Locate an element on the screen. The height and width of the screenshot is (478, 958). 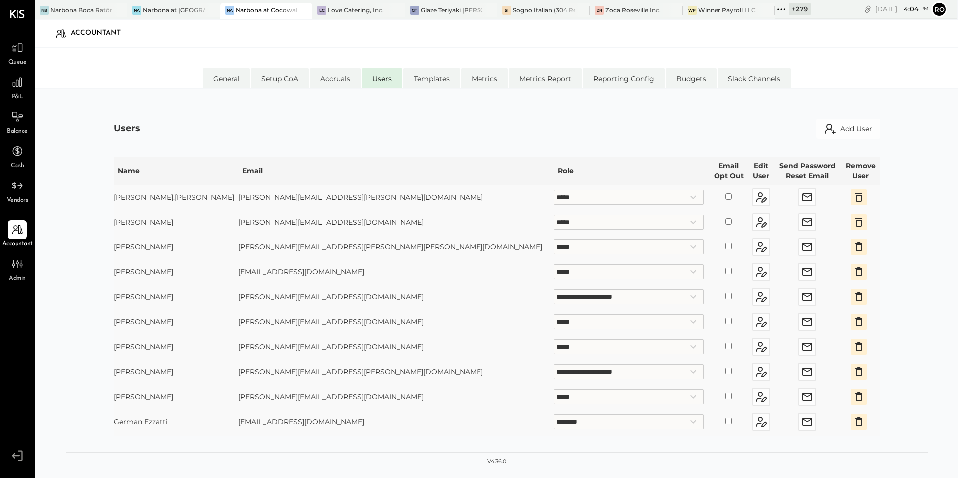
a: Queue is located at coordinates (17, 53).